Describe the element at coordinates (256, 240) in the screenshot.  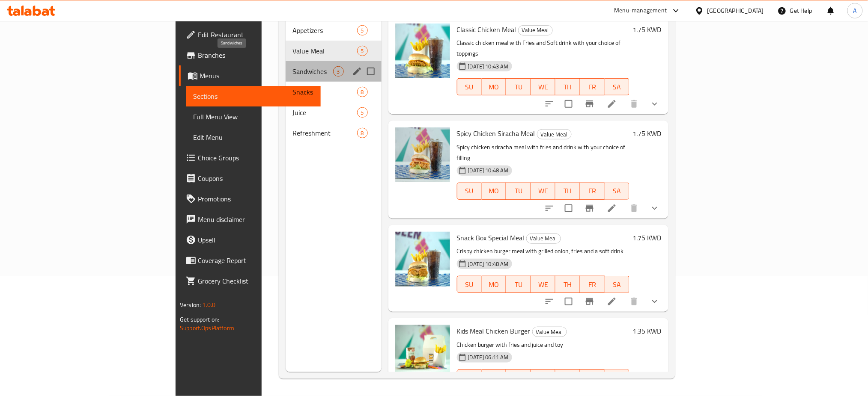
I see `span: Upsell` at that location.